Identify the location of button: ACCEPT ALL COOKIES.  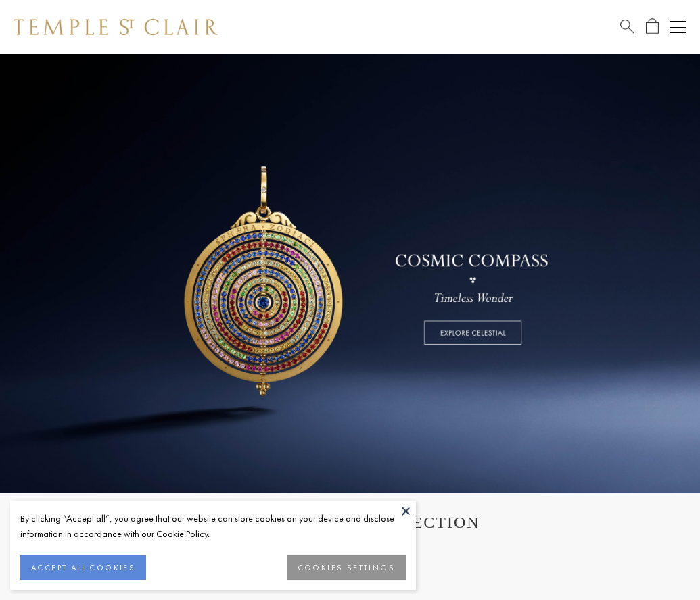
(83, 568).